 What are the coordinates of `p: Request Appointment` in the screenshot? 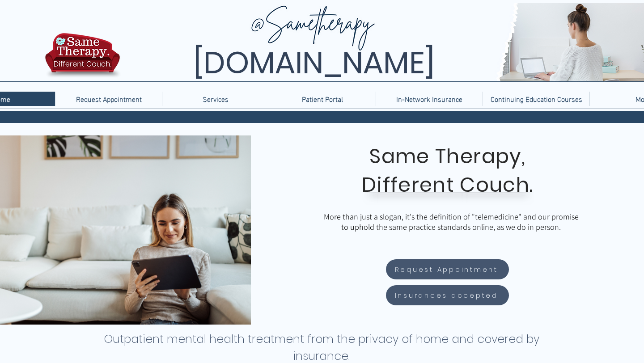 It's located at (109, 98).